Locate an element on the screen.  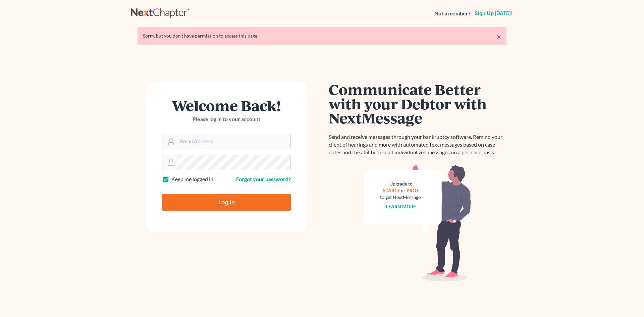
div: Sorry, but you don't have permission to access this page is located at coordinates (322, 36).